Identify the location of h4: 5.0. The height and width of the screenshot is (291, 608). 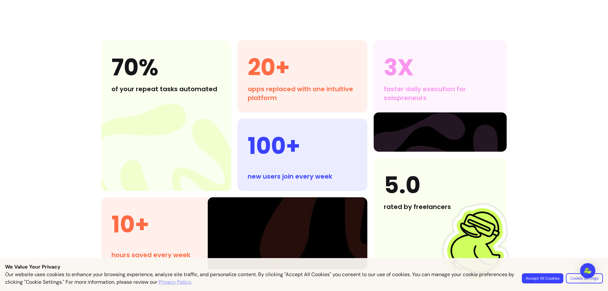
(440, 185).